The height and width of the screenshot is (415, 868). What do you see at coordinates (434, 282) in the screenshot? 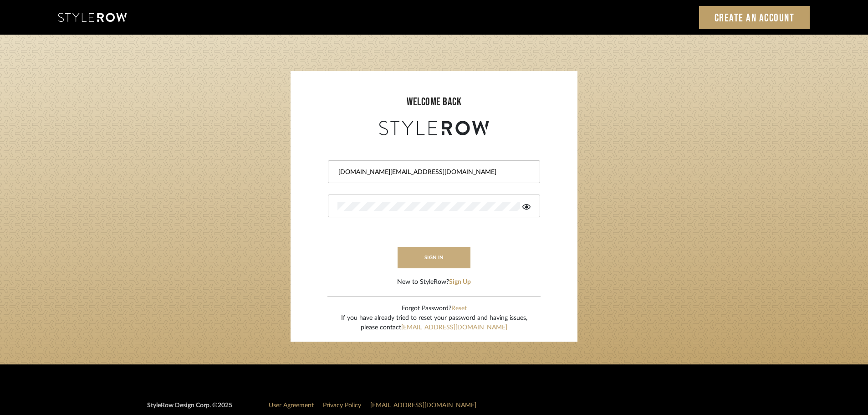
I see `div: New to StyleRow?` at bounding box center [434, 282].